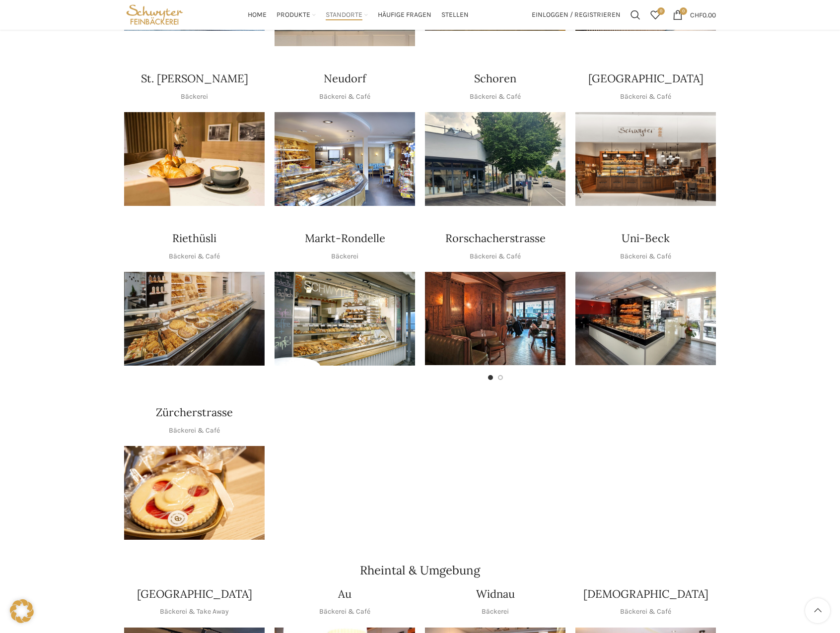 Image resolution: width=840 pixels, height=633 pixels. Describe the element at coordinates (405, 15) in the screenshot. I see `span: Häufige Fragen` at that location.